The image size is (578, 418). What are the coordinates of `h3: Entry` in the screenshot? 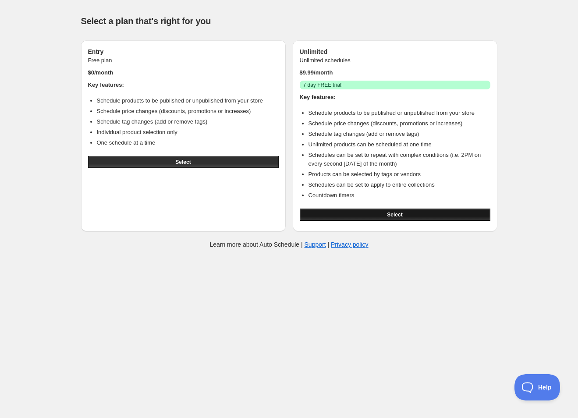 It's located at (183, 52).